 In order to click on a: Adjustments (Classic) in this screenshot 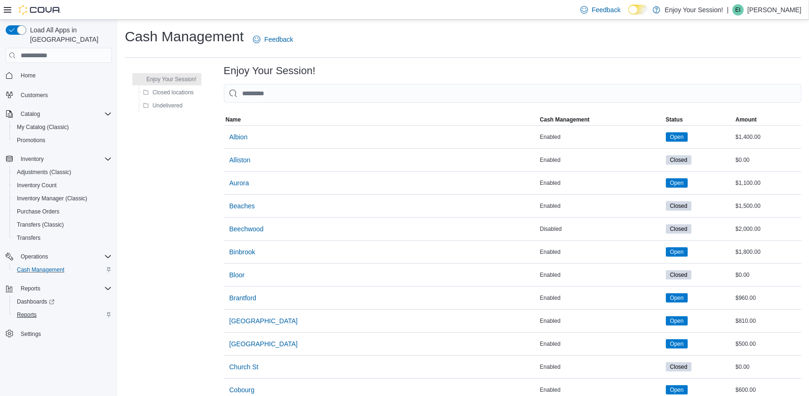, I will do `click(44, 172)`.